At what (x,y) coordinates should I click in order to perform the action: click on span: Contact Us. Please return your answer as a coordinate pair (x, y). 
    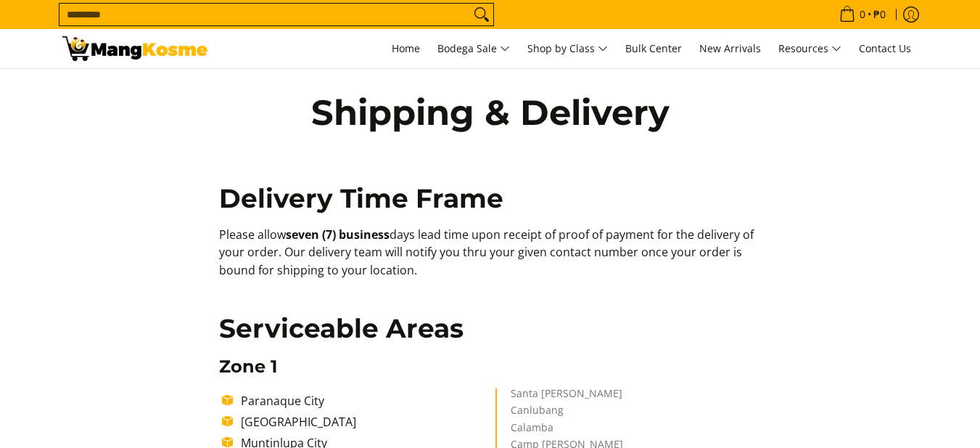
    Looking at the image, I should click on (885, 48).